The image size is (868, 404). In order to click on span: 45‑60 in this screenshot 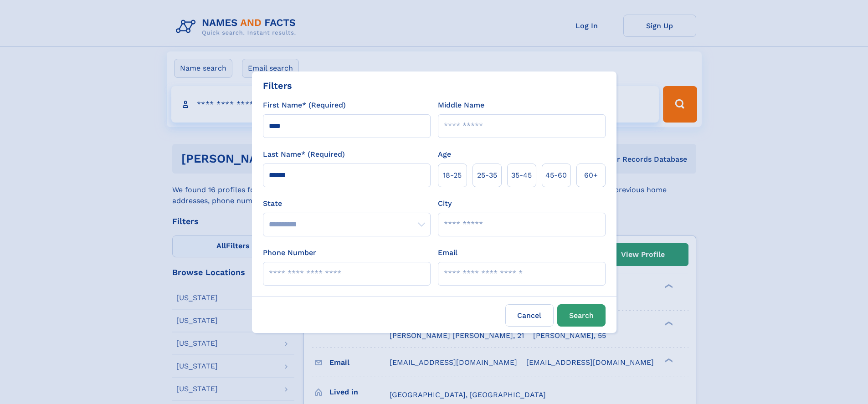, I will do `click(556, 176)`.